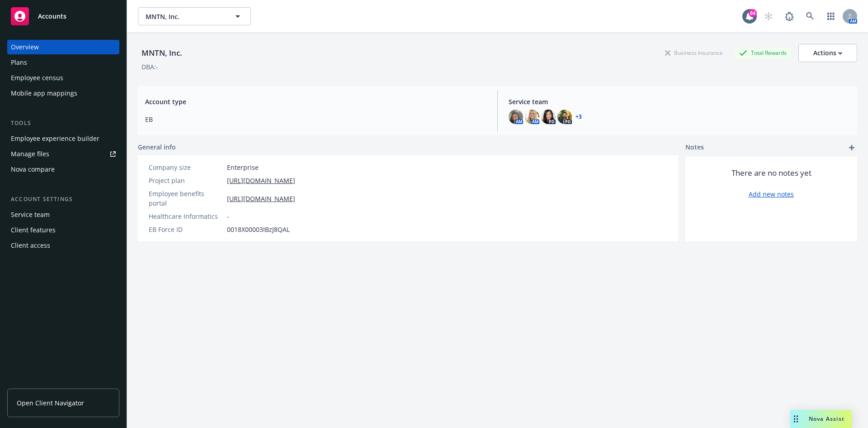 The image size is (868, 428). Describe the element at coordinates (19, 62) in the screenshot. I see `div: Plans` at that location.